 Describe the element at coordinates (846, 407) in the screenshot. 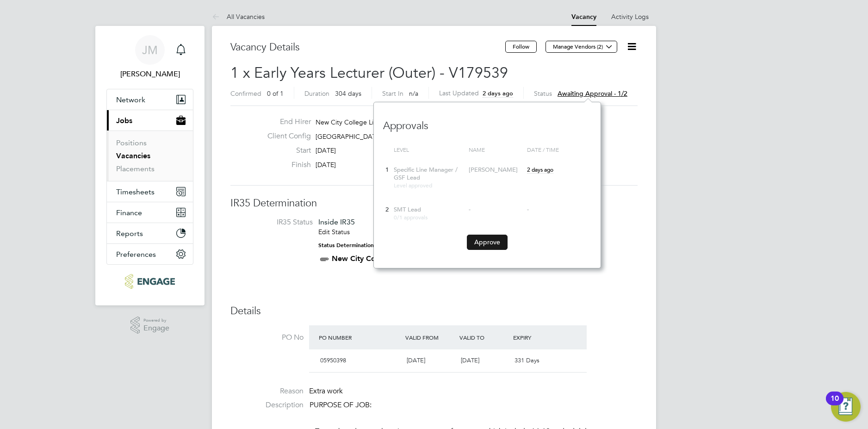

I see `button: Open Resource Center, 10 new notifications` at that location.